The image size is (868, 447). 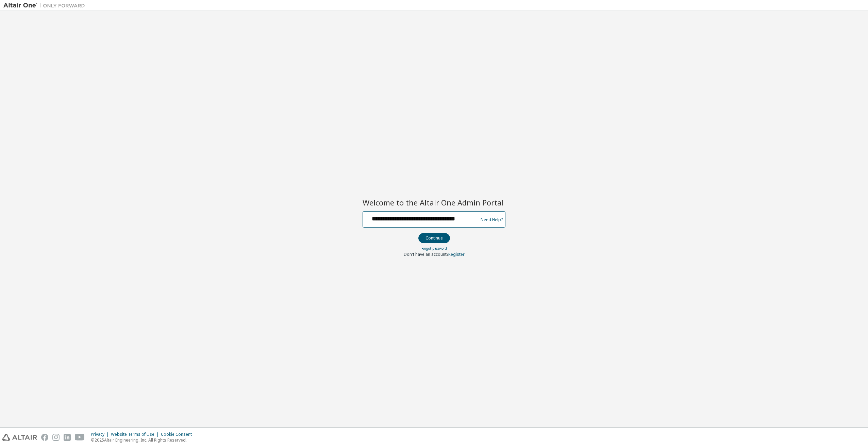 What do you see at coordinates (80, 437) in the screenshot?
I see `img: youtube.svg` at bounding box center [80, 437].